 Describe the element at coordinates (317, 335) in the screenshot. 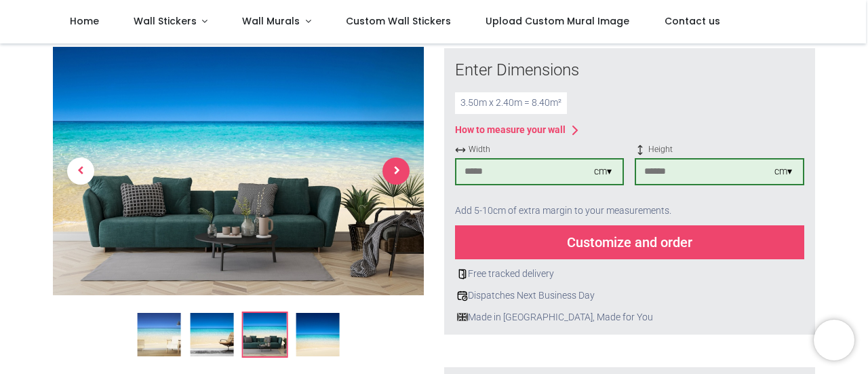

I see `img: WS-42570-04` at that location.